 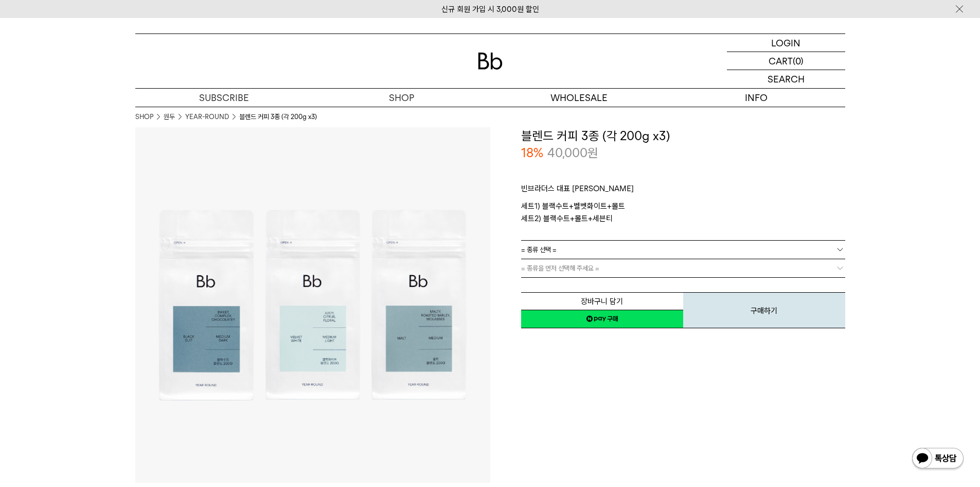 What do you see at coordinates (786, 43) in the screenshot?
I see `a: LOGIN` at bounding box center [786, 43].